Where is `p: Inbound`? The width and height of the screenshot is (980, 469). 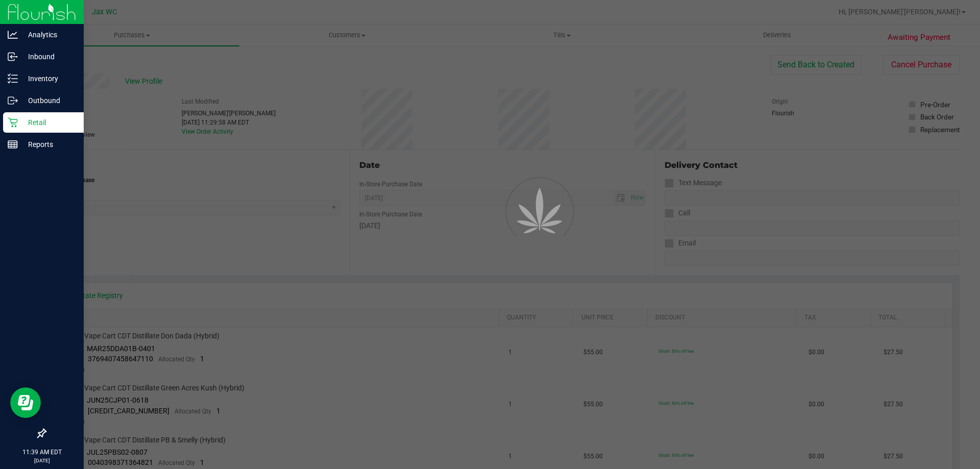 p: Inbound is located at coordinates (48, 57).